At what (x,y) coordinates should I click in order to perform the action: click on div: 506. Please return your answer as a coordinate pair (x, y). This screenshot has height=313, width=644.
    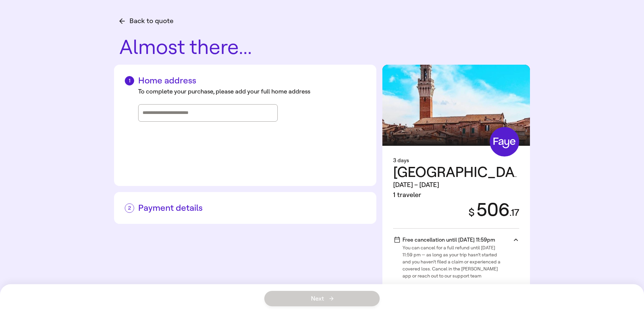
    Looking at the image, I should click on (490, 210).